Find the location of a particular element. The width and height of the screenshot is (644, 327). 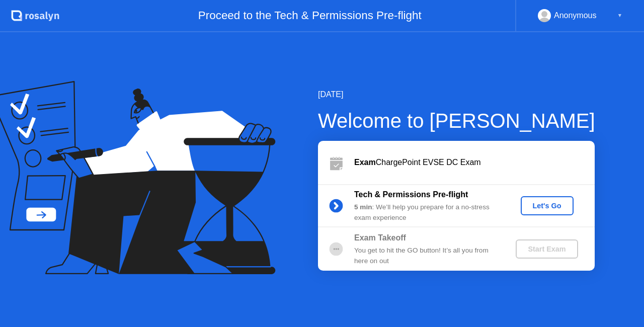

b: 5 min is located at coordinates (363, 207).